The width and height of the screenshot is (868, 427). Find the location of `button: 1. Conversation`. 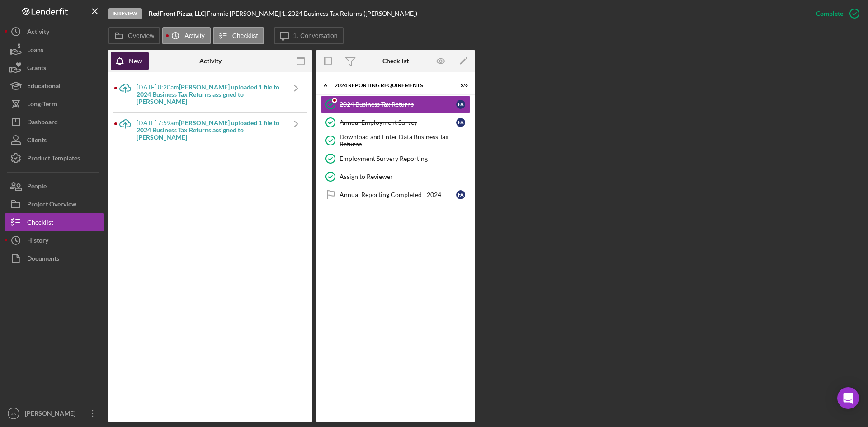

button: 1. Conversation is located at coordinates (309, 36).